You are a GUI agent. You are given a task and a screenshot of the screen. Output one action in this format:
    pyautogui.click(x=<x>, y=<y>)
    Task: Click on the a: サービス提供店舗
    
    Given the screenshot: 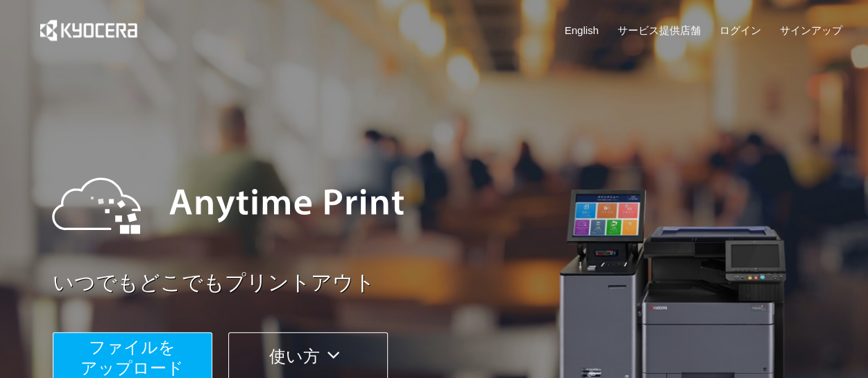 What is the action you would take?
    pyautogui.click(x=659, y=30)
    